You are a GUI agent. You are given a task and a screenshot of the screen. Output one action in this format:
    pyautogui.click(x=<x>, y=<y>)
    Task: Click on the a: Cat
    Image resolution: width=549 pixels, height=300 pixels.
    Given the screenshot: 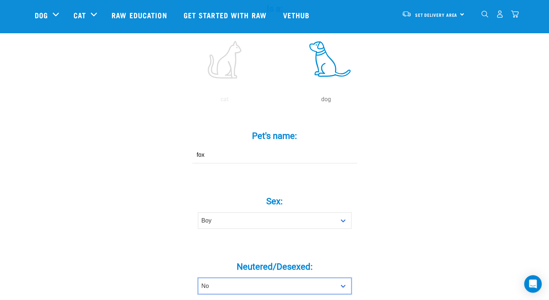 What is the action you would take?
    pyautogui.click(x=80, y=15)
    